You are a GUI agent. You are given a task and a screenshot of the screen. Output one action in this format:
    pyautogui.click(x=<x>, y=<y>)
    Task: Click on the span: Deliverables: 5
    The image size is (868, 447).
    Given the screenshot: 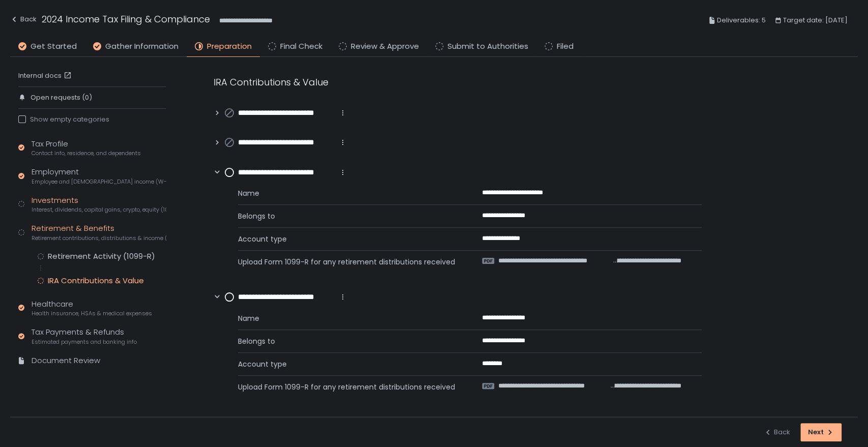 What is the action you would take?
    pyautogui.click(x=741, y=21)
    